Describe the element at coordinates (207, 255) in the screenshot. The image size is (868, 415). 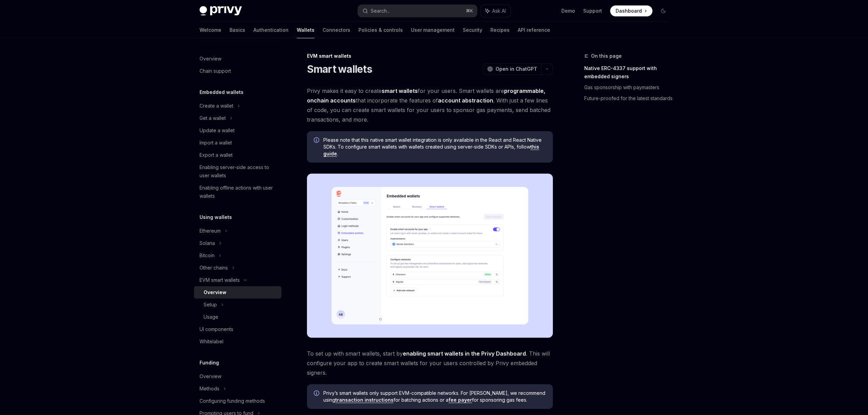
I see `div: Bitcoin` at that location.